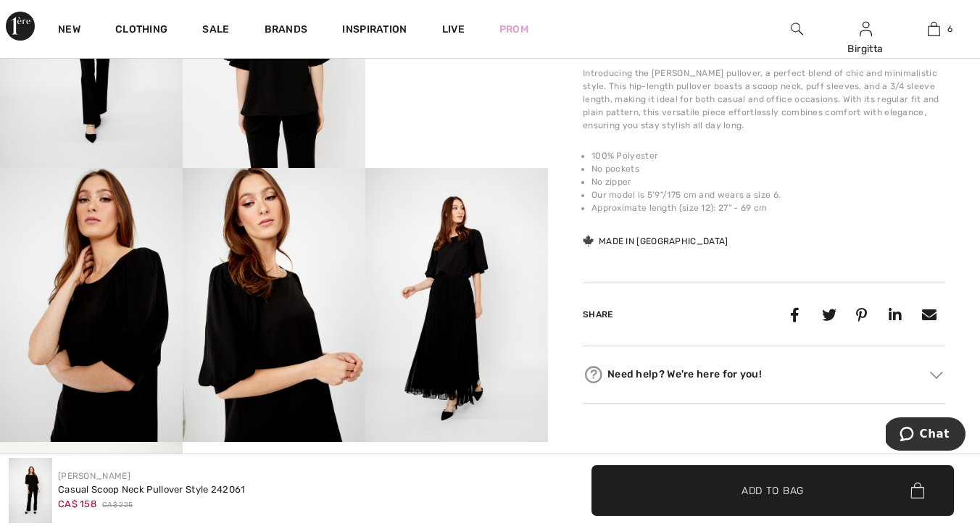 The image size is (980, 526). What do you see at coordinates (152, 490) in the screenshot?
I see `div: Casual Scoop Neck Pullover Style 242061` at bounding box center [152, 490].